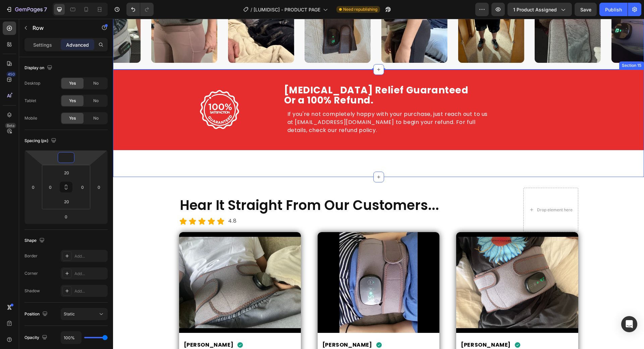 Image resolution: width=644 pixels, height=349 pixels. I want to click on img: gempages_575915822975812170-95932e90-ec50-4164-b9dc-cdc8c8e970c8.png, so click(106, 91).